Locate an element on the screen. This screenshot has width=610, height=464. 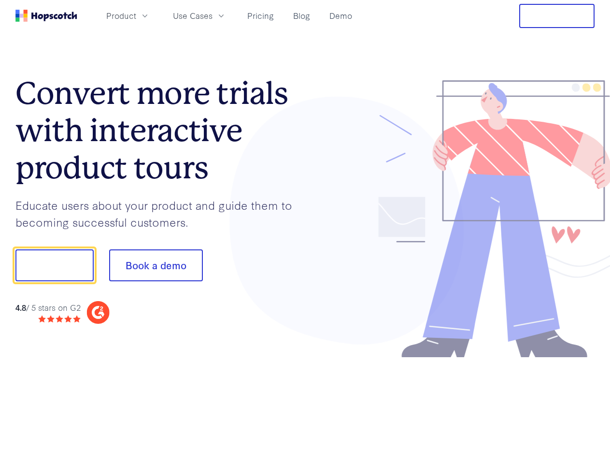
button: Use Cases is located at coordinates (199, 15).